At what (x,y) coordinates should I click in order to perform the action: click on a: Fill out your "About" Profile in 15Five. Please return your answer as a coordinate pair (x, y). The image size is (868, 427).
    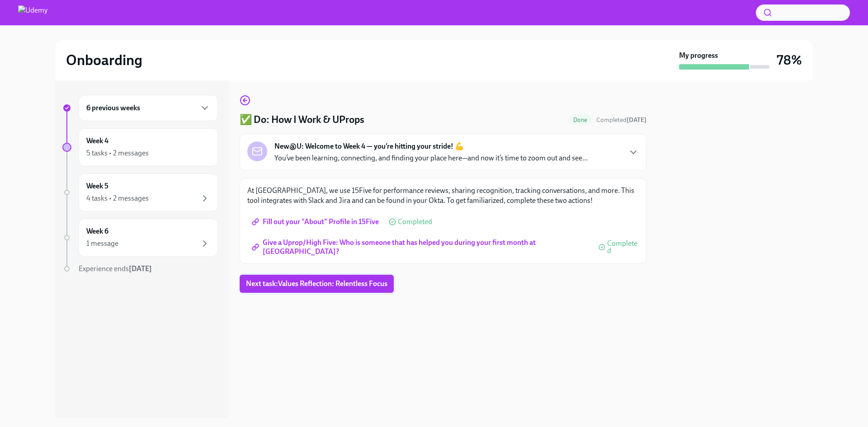
    Looking at the image, I should click on (316, 222).